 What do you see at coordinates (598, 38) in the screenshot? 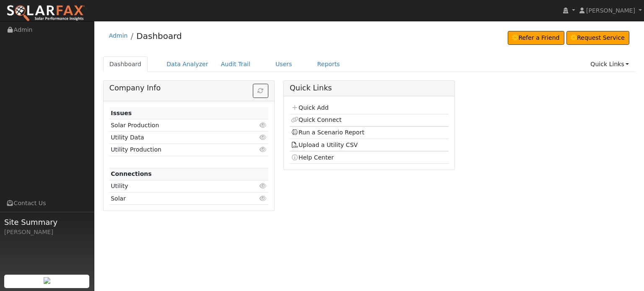
I see `a: Request Service` at bounding box center [598, 38].